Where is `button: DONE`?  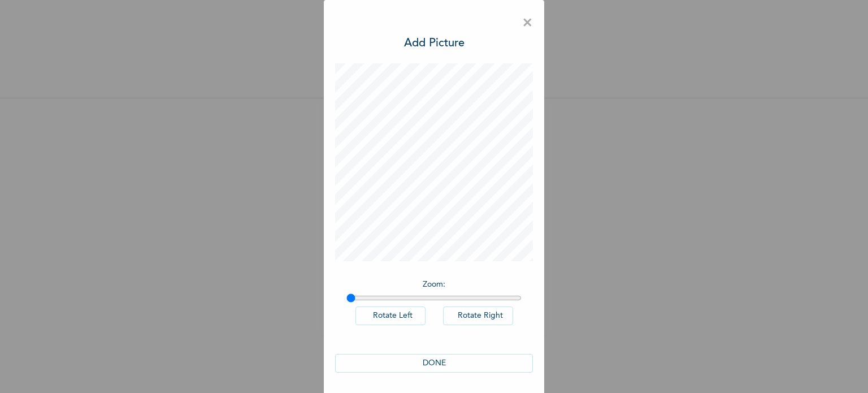
button: DONE is located at coordinates (434, 363).